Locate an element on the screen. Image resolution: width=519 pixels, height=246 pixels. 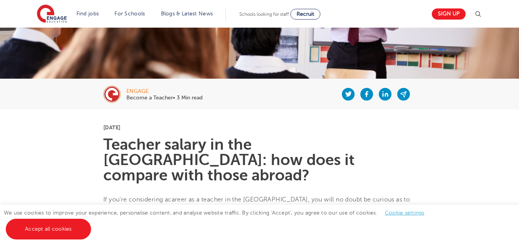
div: engage is located at coordinates (164, 91).